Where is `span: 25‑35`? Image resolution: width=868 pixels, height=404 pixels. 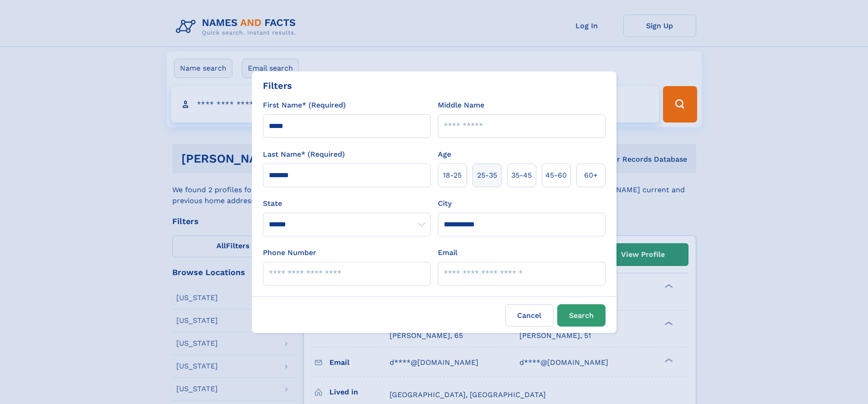 span: 25‑35 is located at coordinates (487, 175).